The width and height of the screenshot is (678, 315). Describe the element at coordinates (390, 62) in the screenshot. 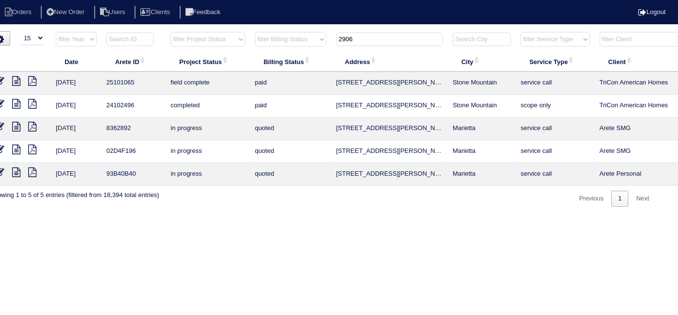

I see `th: Address: activate to sort column ascending` at that location.